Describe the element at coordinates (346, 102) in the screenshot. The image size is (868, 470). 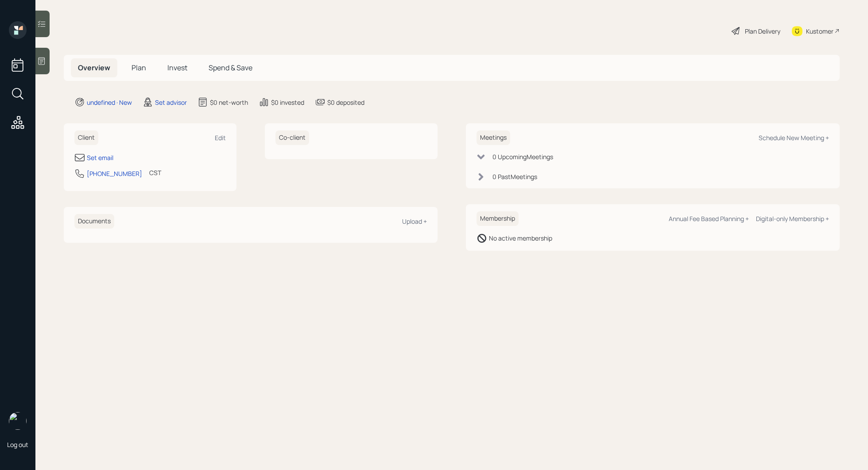
I see `div: $0 deposited` at that location.